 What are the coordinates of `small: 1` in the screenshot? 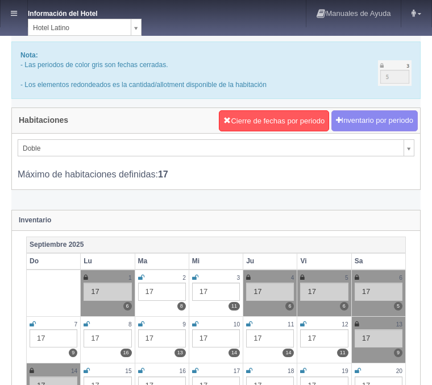 It's located at (130, 277).